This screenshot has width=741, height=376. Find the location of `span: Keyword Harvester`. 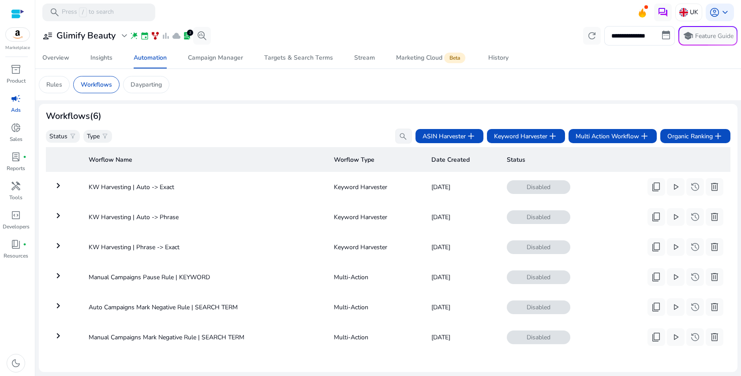

span: Keyword Harvester is located at coordinates (526, 136).